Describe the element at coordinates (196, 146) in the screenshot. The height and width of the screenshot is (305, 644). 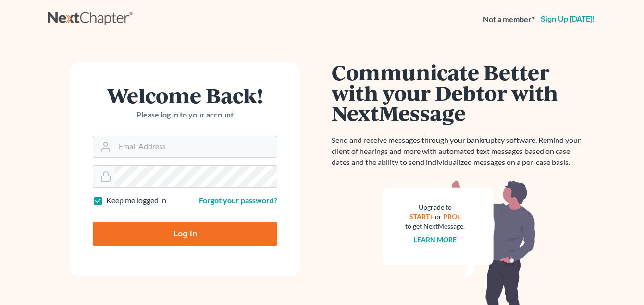
I see `input: Email Address` at that location.